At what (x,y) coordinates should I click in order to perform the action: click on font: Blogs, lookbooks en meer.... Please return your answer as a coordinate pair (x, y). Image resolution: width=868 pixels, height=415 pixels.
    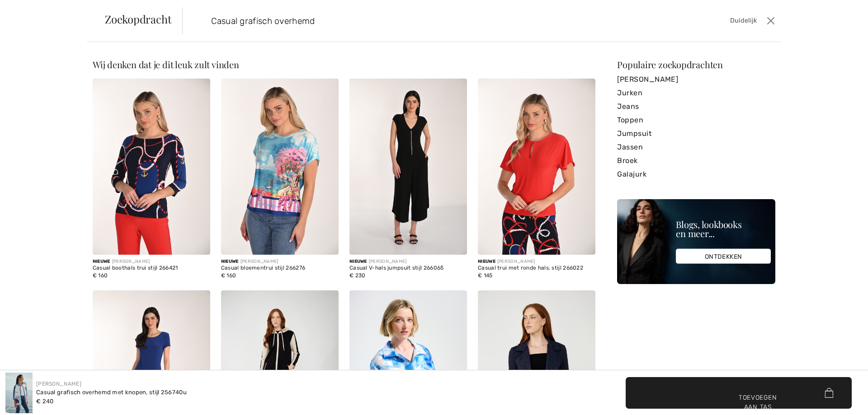
    Looking at the image, I should click on (708, 229).